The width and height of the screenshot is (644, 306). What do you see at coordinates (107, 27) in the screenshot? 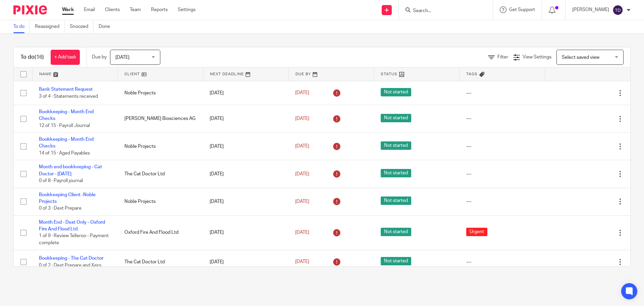
I see `a: Done` at bounding box center [107, 27].